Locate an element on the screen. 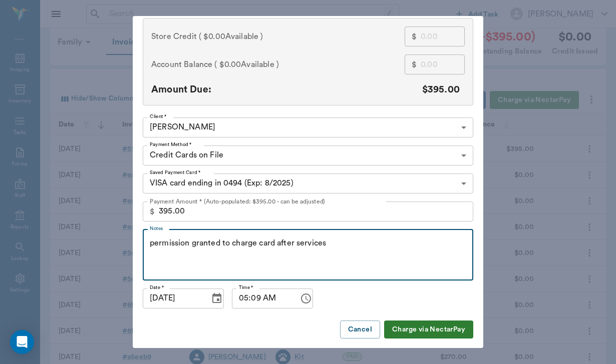  span: Store Credit ( ) is located at coordinates (207, 36).